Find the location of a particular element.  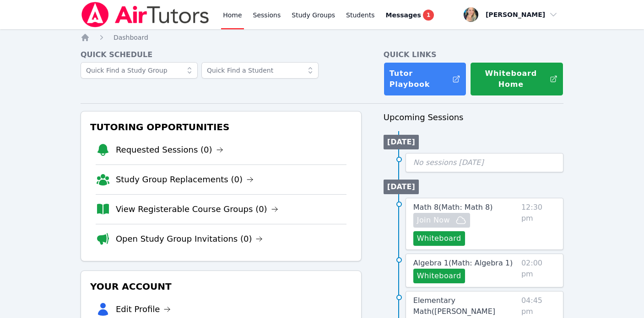

nav: Breadcrumb is located at coordinates (321, 37).